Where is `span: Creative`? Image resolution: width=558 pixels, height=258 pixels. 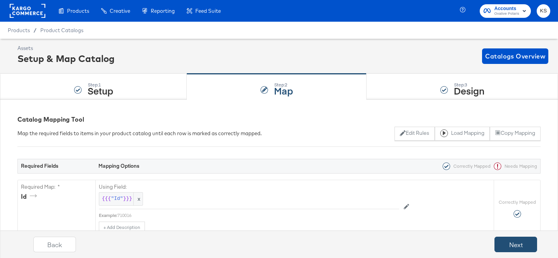
span: Creative is located at coordinates (120, 11).